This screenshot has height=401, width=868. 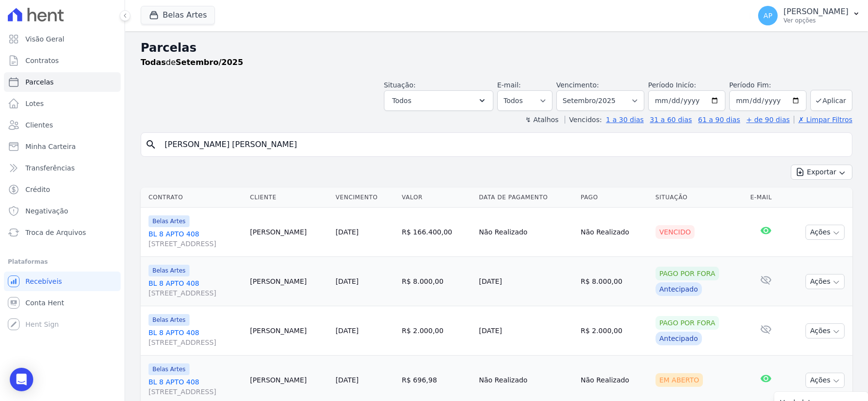 What do you see at coordinates (816, 21) in the screenshot?
I see `p: Ver opções` at bounding box center [816, 21].